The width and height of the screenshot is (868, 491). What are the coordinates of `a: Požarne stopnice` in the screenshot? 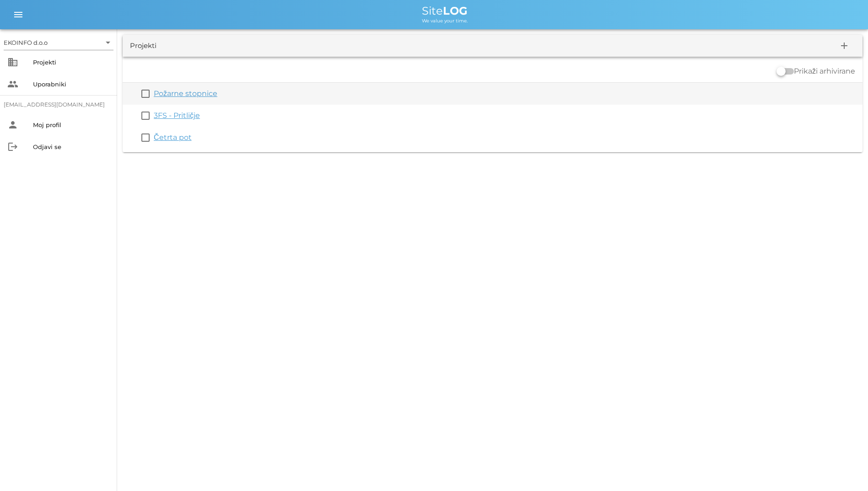 It's located at (185, 93).